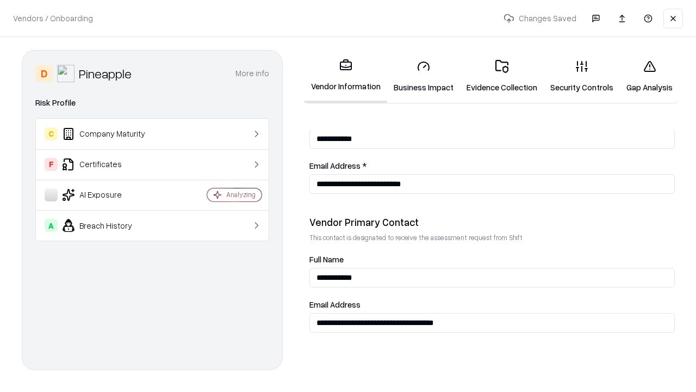  What do you see at coordinates (51, 134) in the screenshot?
I see `div: C` at bounding box center [51, 134].